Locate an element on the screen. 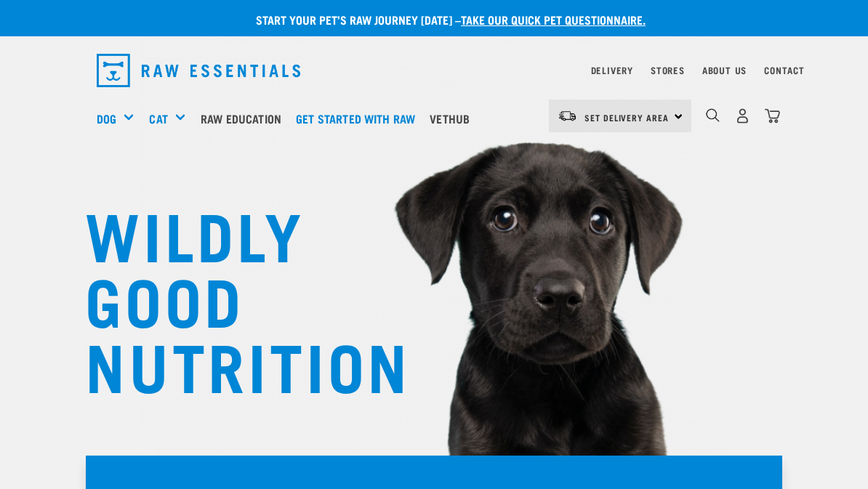  a: Stores is located at coordinates (668, 70).